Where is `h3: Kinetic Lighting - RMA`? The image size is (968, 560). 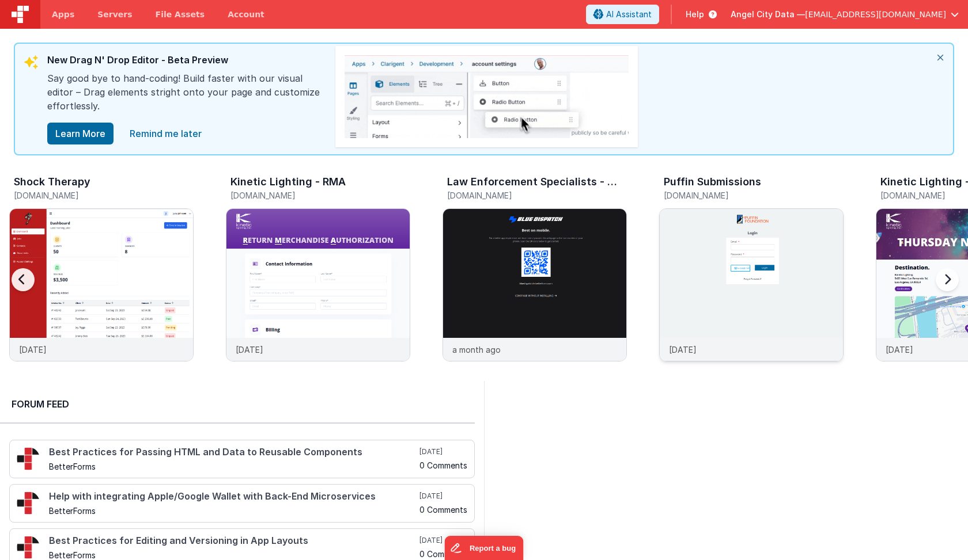 h3: Kinetic Lighting - RMA is located at coordinates (288, 182).